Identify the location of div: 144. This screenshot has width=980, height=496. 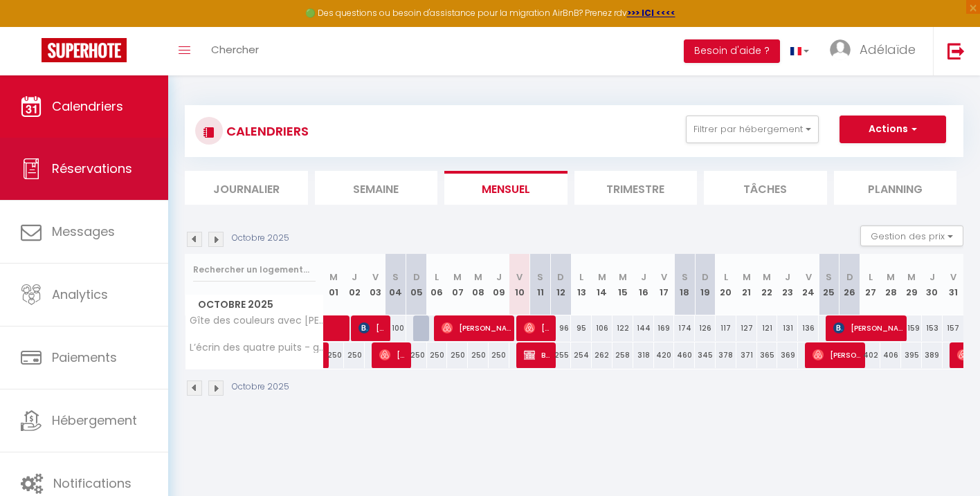
(643, 328).